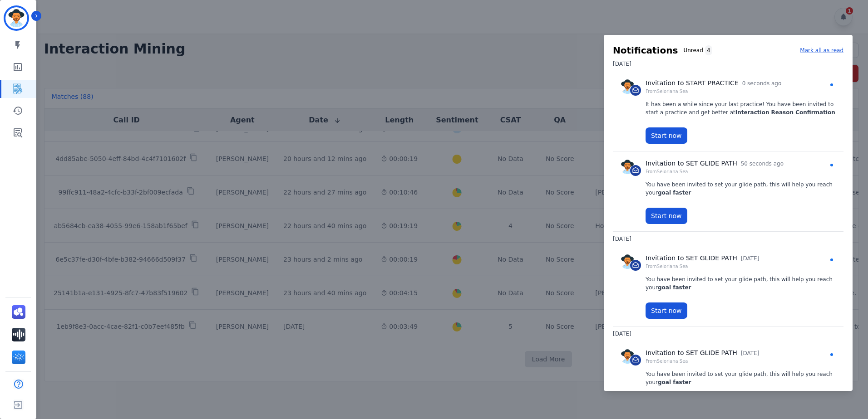 This screenshot has height=419, width=868. What do you see at coordinates (692, 83) in the screenshot?
I see `p: Invitation to START PRACTICE` at bounding box center [692, 83].